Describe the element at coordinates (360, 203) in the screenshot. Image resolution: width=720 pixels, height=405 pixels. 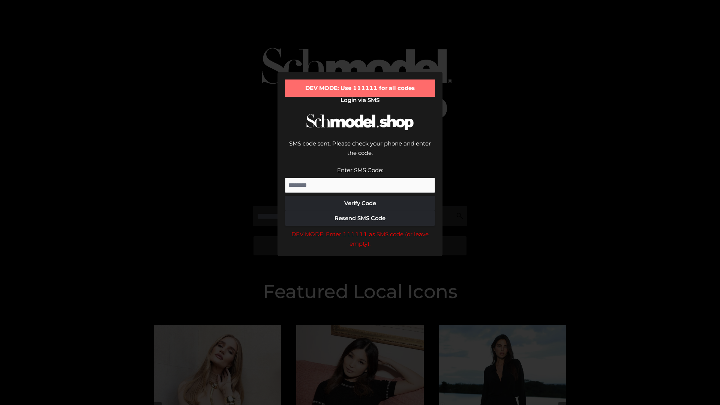
I see `button: Verify Code` at that location.